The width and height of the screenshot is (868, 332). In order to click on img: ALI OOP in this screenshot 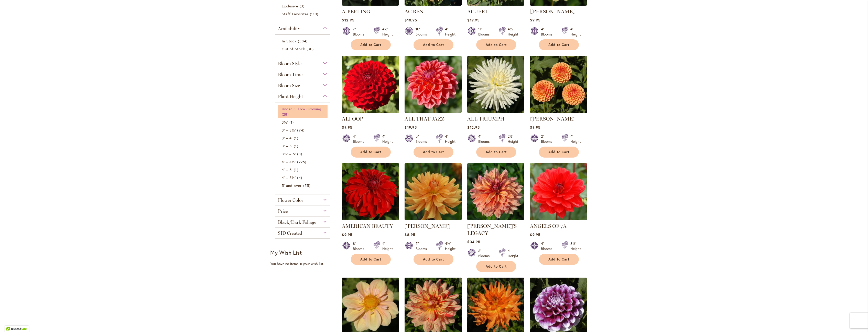, I will do `click(370, 84)`.